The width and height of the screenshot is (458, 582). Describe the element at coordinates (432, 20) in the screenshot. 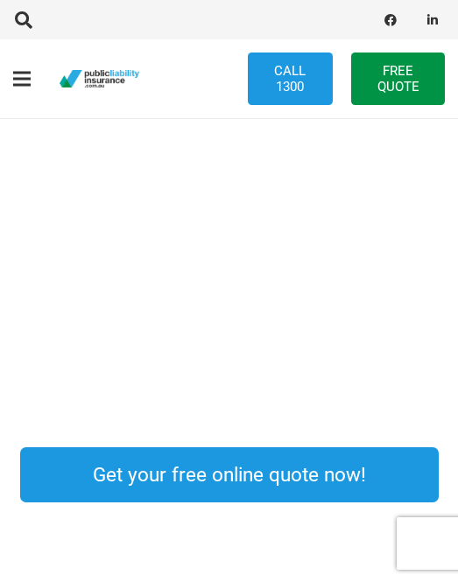

I see `a: LinkedIn` at that location.